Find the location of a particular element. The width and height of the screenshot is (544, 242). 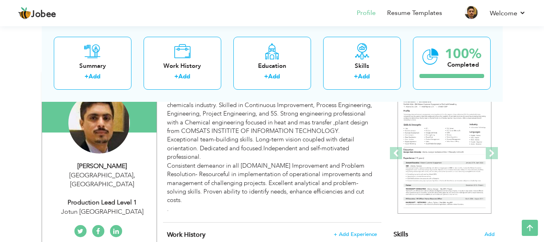

a: Welcome is located at coordinates (507, 13).